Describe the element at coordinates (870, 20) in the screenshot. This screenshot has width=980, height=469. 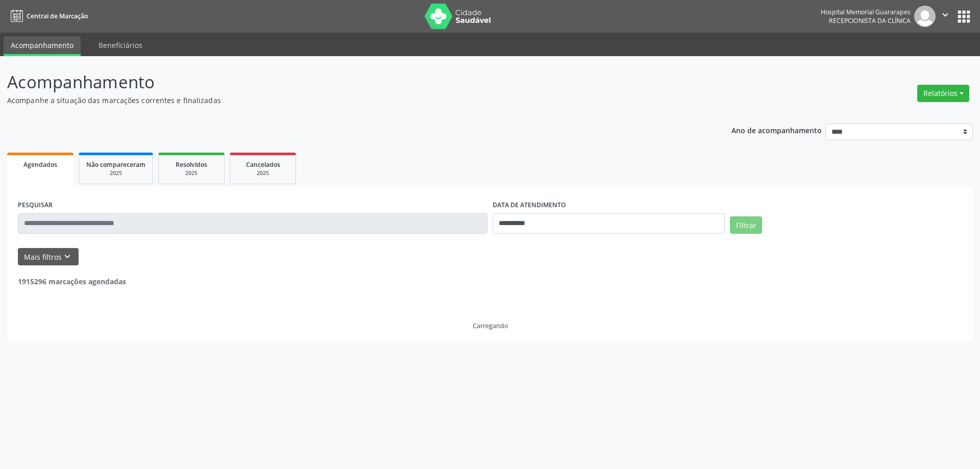
I see `span: Recepcionista da clínica` at that location.